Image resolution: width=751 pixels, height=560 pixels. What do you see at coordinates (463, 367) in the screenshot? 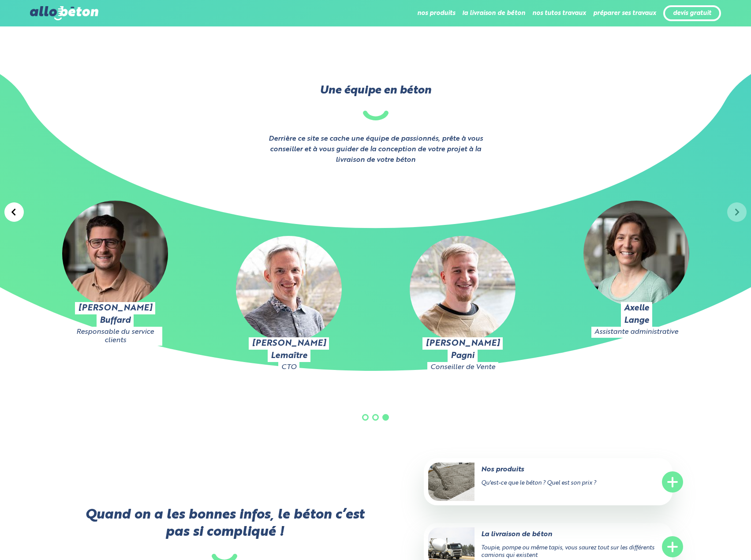
I see `div: Conseiller de Vente` at bounding box center [463, 367].